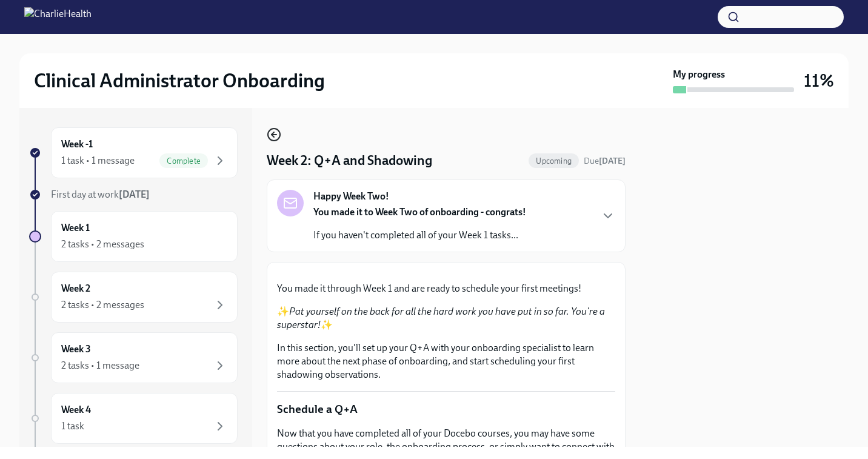 The height and width of the screenshot is (459, 868). I want to click on strong: My progress, so click(699, 74).